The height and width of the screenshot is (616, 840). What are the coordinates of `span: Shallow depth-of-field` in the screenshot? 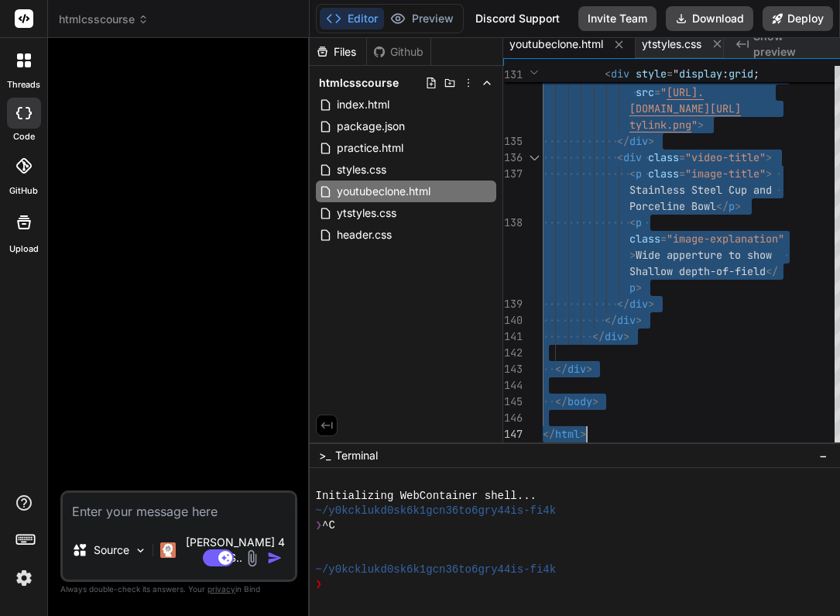 It's located at (697, 271).